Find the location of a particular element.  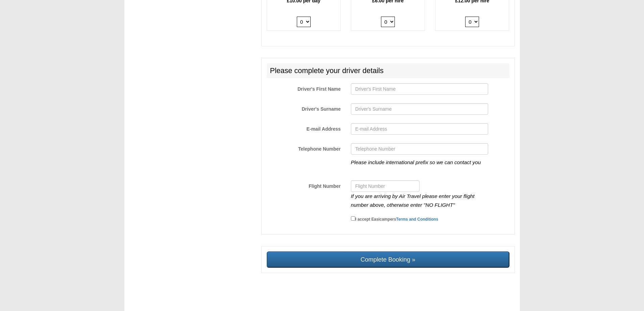

label: E-mail Address is located at coordinates (303, 128).